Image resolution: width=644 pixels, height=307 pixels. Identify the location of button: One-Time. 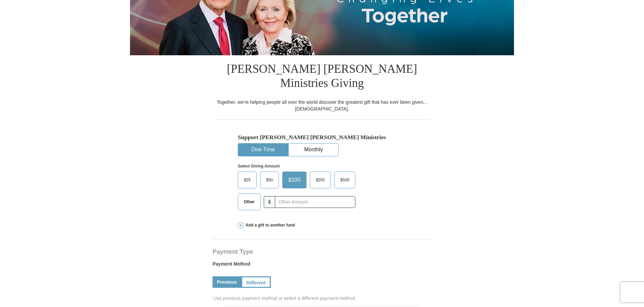
(264, 149).